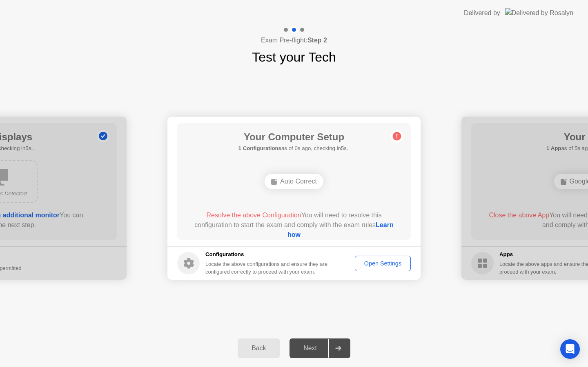  Describe the element at coordinates (294, 181) in the screenshot. I see `div: Auto Correct` at that location.